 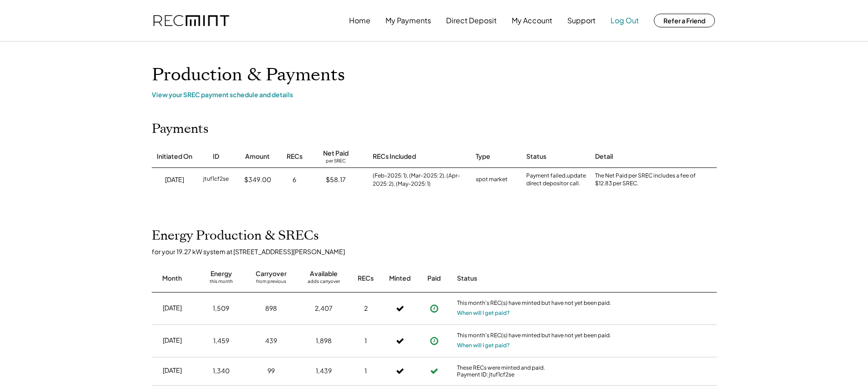 I want to click on div: Net Paid, so click(x=336, y=153).